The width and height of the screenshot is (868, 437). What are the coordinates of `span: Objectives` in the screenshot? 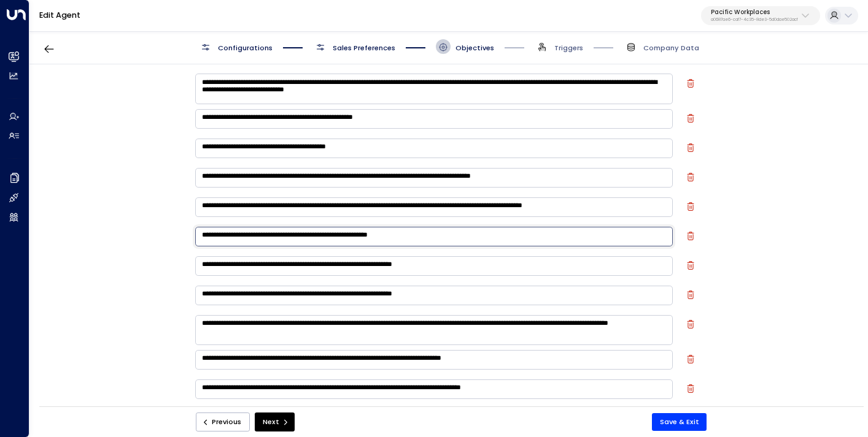 It's located at (475, 48).